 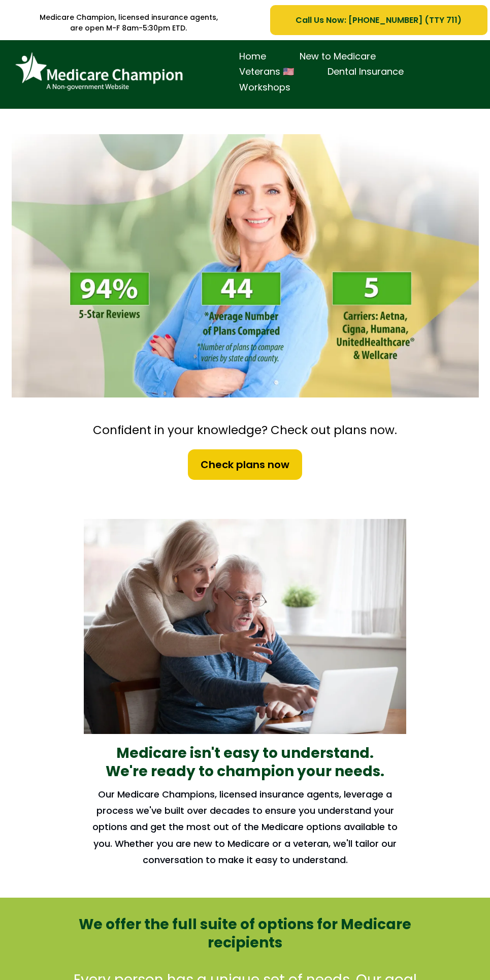 What do you see at coordinates (245, 828) in the screenshot?
I see `h2: Our Medicare Champions, licensed insurance agents, leverage a process we've built over decades to...` at bounding box center [245, 828].